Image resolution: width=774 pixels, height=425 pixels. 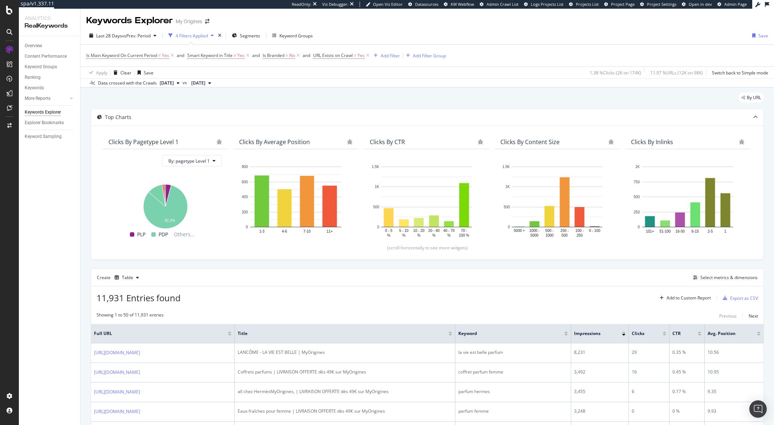 What do you see at coordinates (50, 77) in the screenshot?
I see `a: Ranking` at bounding box center [50, 77].